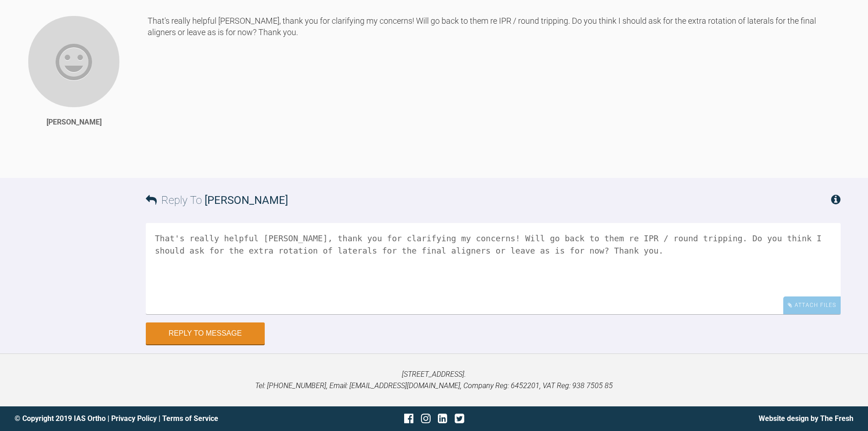 Image resolution: width=868 pixels, height=431 pixels. Describe the element at coordinates (190, 418) in the screenshot. I see `a: Terms of Service` at that location.